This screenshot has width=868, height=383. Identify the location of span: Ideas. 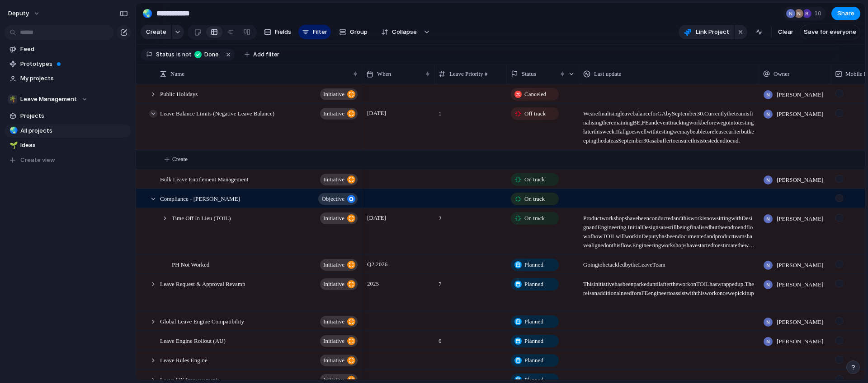
(74, 145).